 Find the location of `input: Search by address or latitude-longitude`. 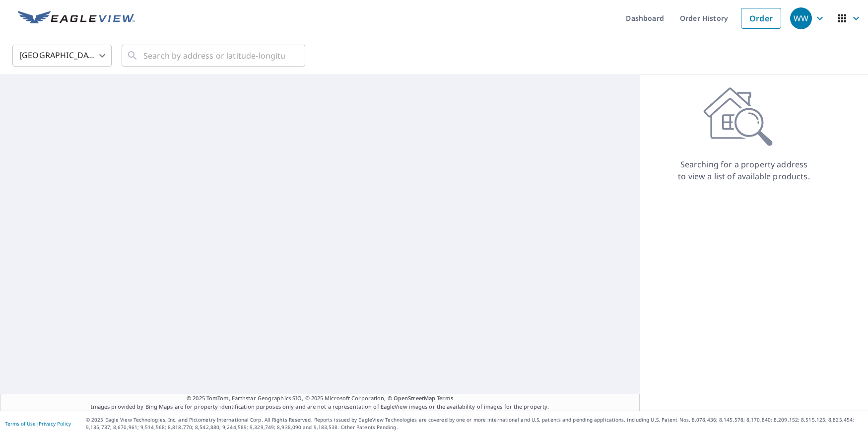

input: Search by address or latitude-longitude is located at coordinates (214, 56).